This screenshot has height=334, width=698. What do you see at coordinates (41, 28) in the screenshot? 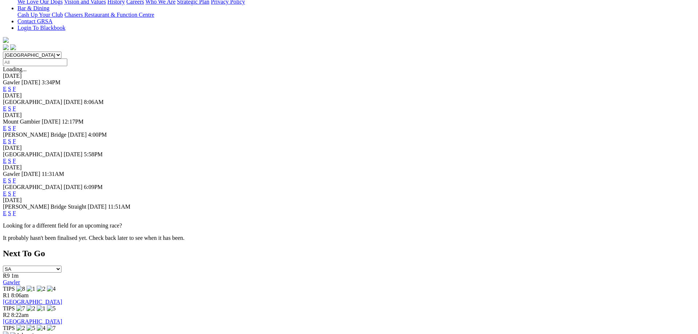
I see `a: Login To Blackbook` at bounding box center [41, 28].